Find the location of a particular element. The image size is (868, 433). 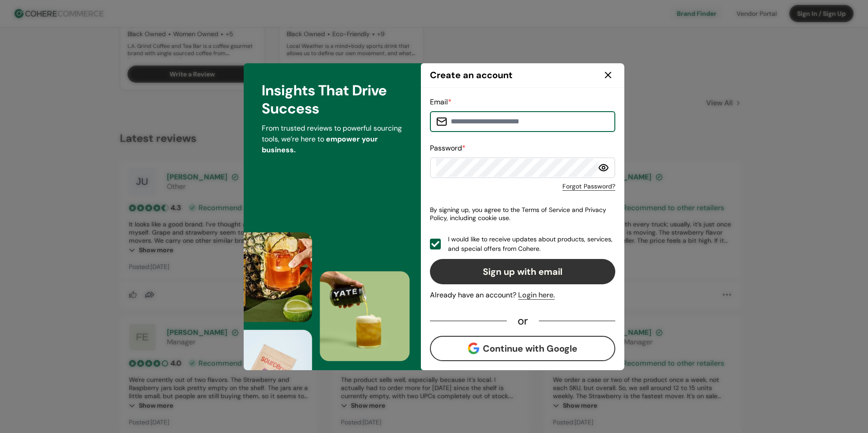

a: Forgot Password? is located at coordinates (589, 187).